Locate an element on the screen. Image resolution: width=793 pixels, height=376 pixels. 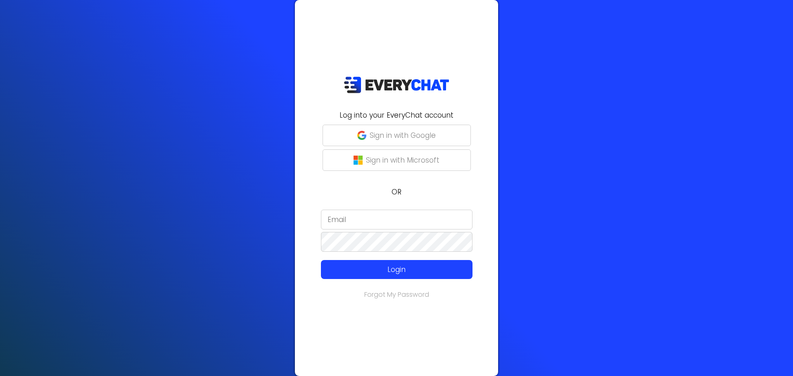
img: microsoft-logo.png is located at coordinates (358, 160).